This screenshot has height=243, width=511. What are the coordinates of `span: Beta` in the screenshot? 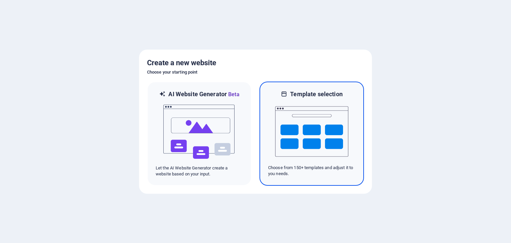 It's located at (233, 94).